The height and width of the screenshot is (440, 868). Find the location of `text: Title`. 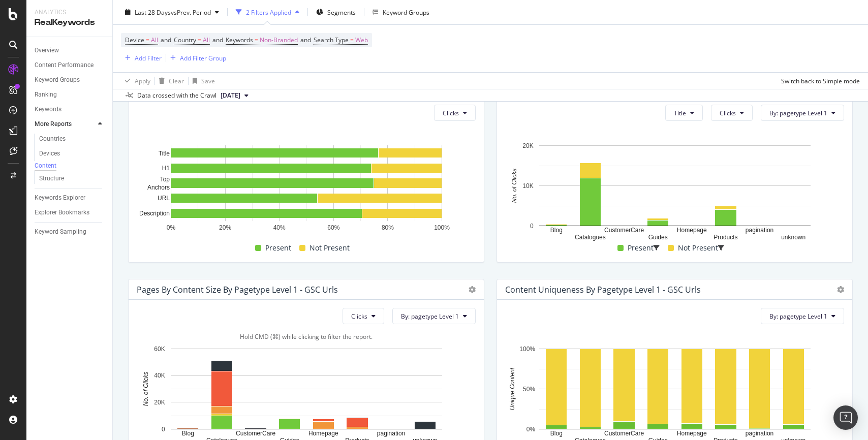

text: Title is located at coordinates (164, 153).